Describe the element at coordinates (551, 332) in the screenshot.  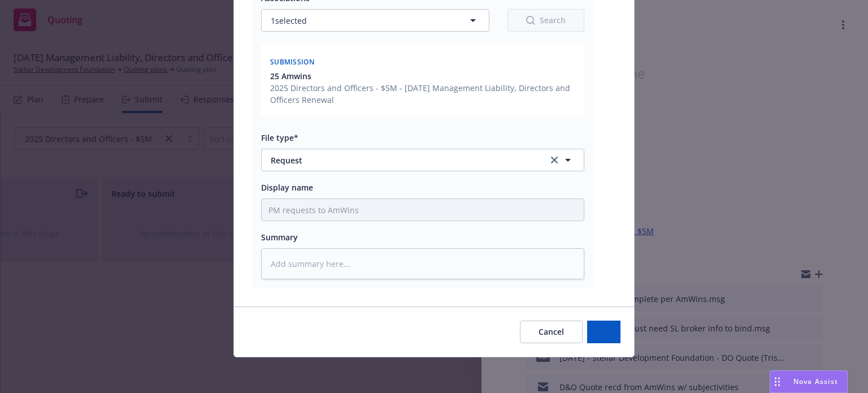
I see `button: Cancel` at that location.